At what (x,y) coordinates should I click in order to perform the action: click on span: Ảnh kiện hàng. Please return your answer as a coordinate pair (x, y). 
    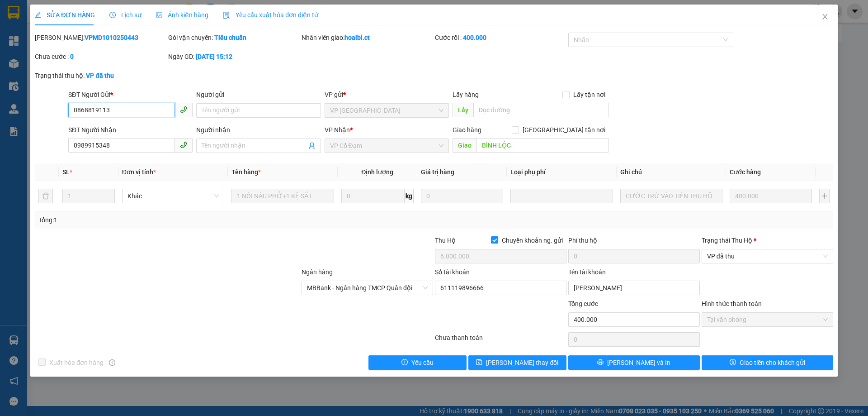
    Looking at the image, I should click on (183, 15).